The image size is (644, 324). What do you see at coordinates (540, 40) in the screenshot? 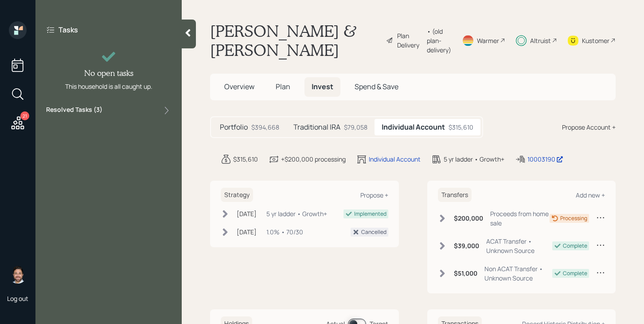
I see `div: Altruist` at bounding box center [540, 40].